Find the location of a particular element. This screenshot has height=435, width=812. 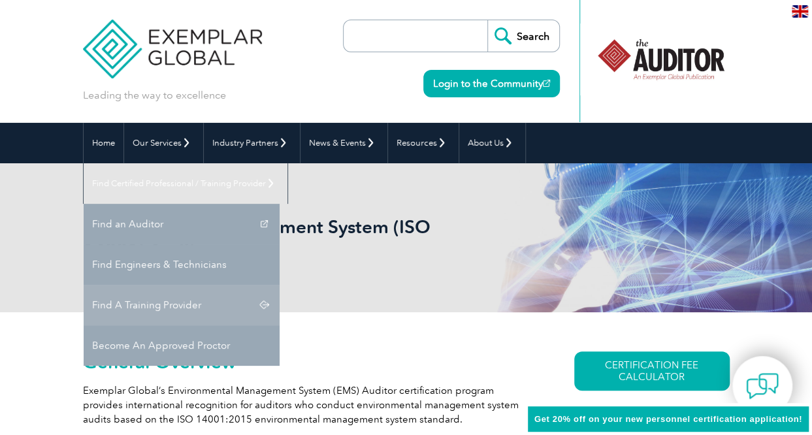

p: Leading the way to excellence is located at coordinates (154, 95).